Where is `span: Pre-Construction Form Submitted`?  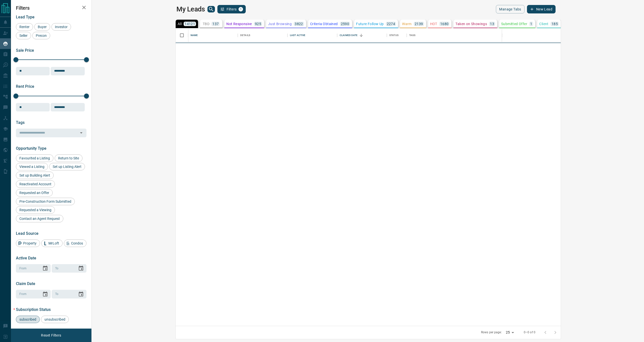 span: Pre-Construction Form Submitted is located at coordinates (45, 201).